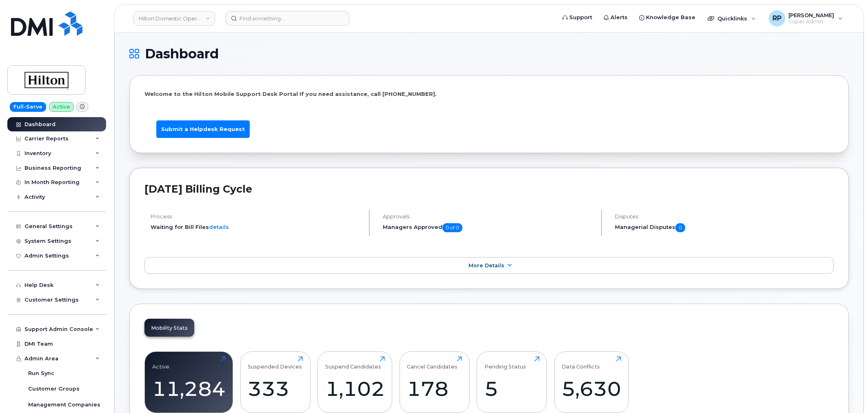  I want to click on h4: Approvals, so click(488, 217).